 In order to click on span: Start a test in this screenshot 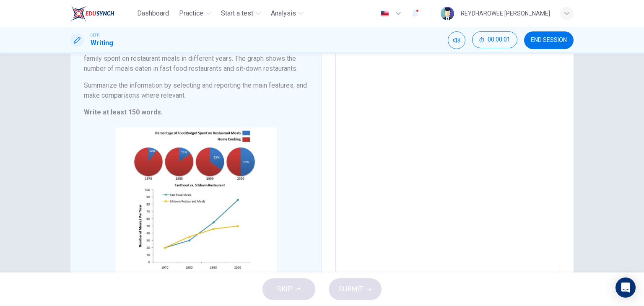, I will do `click(236, 14)`.